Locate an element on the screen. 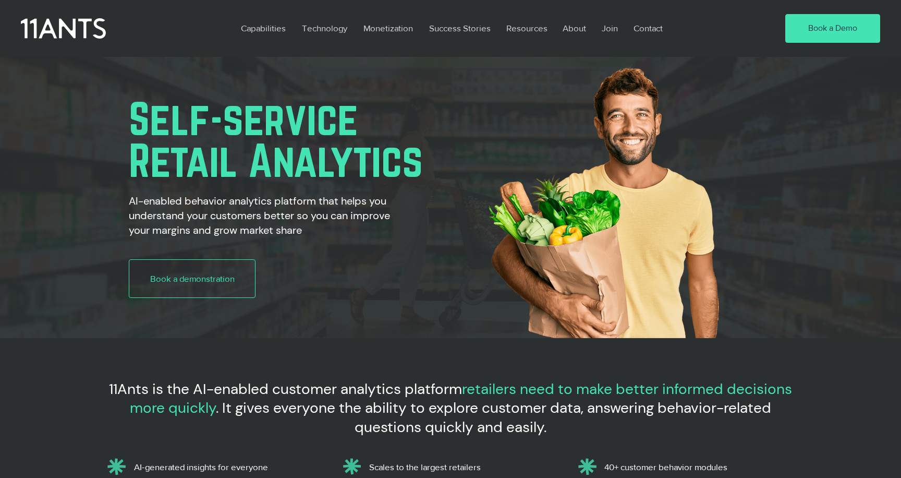 The image size is (901, 478). p: Capabilities is located at coordinates (263, 28).